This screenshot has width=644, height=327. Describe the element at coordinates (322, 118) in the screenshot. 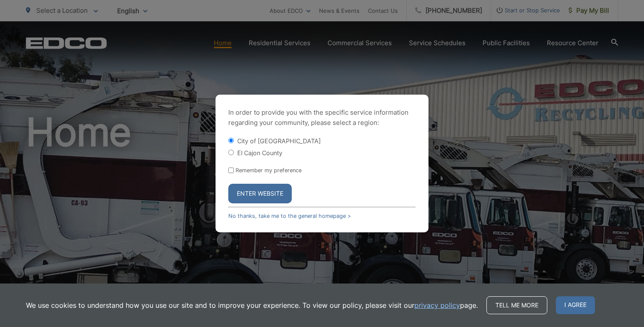

I see `p: In order to provide you with the specific service information regarding your community, please se...` at that location.